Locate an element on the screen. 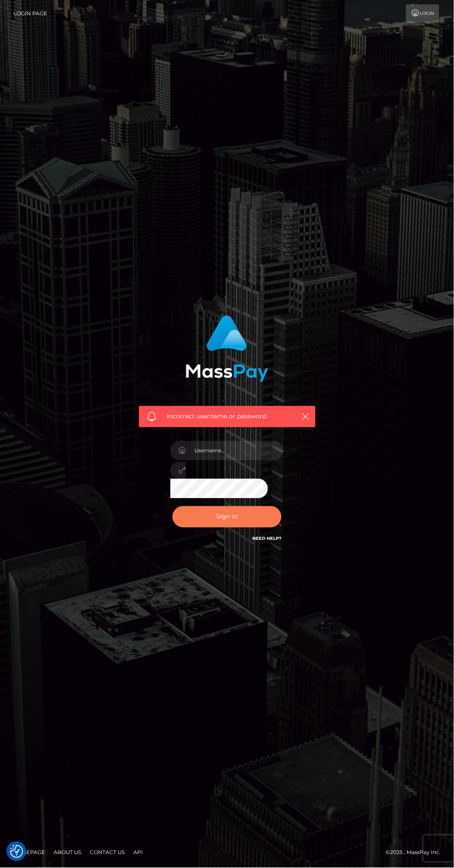 This screenshot has height=868, width=454. div: © 2025 , MassPay Inc. is located at coordinates (417, 853).